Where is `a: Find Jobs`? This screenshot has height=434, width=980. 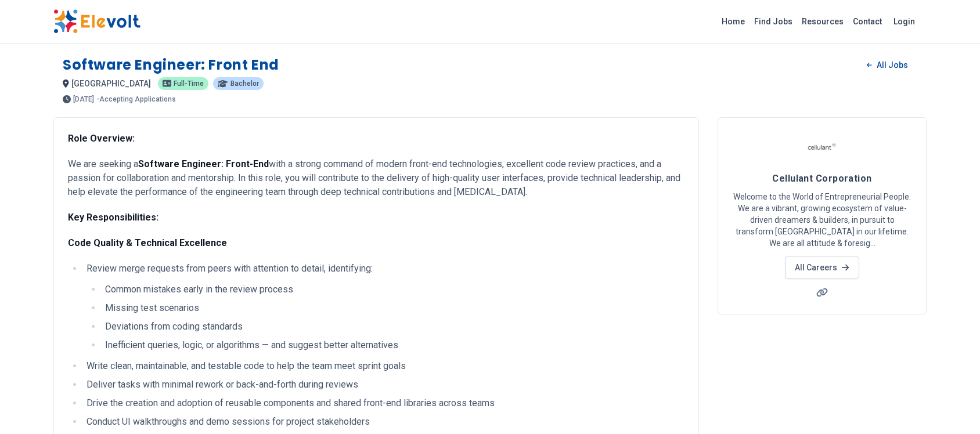
a: Find Jobs is located at coordinates (773, 21).